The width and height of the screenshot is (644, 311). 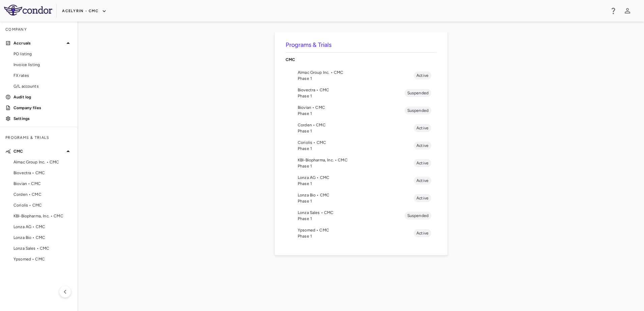 What do you see at coordinates (361, 60) in the screenshot?
I see `div: CMC` at bounding box center [361, 60].